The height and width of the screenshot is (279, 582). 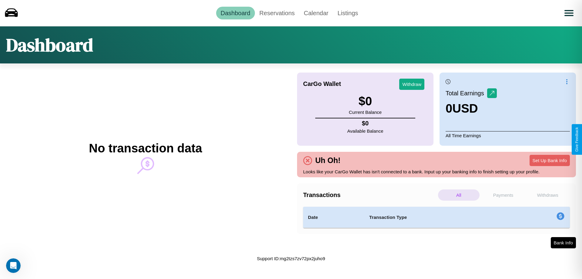 I want to click on h4: Uh Oh!, so click(x=328, y=160).